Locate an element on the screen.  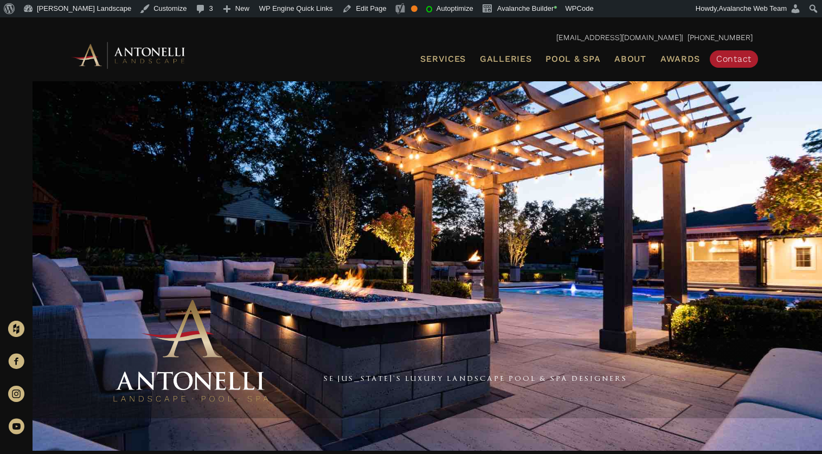
a: Services is located at coordinates (443, 59).